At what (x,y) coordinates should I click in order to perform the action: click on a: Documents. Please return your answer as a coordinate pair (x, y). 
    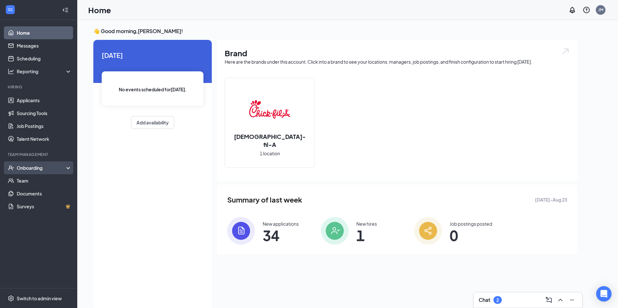
    Looking at the image, I should click on (44, 194).